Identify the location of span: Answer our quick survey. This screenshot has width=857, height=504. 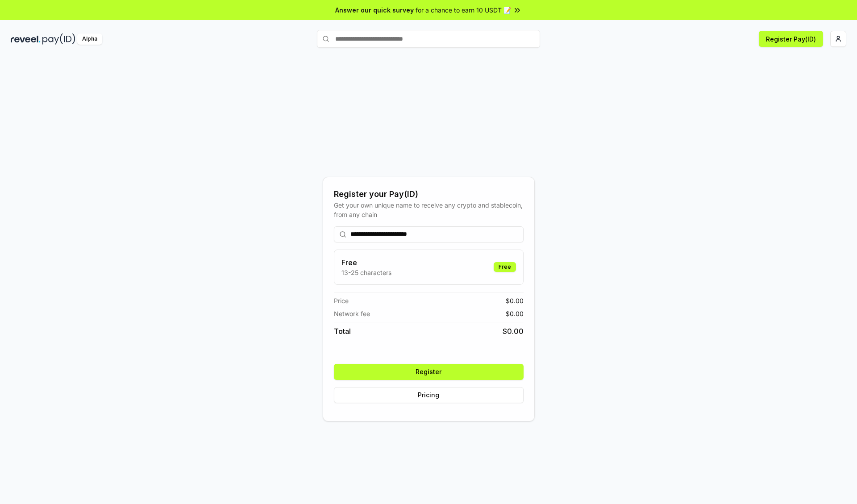
(375, 10).